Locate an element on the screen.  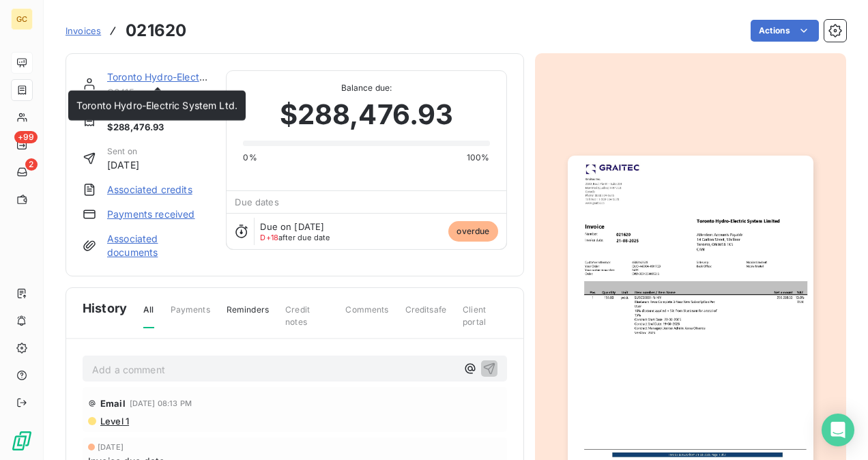
span: 100% is located at coordinates (479, 158).